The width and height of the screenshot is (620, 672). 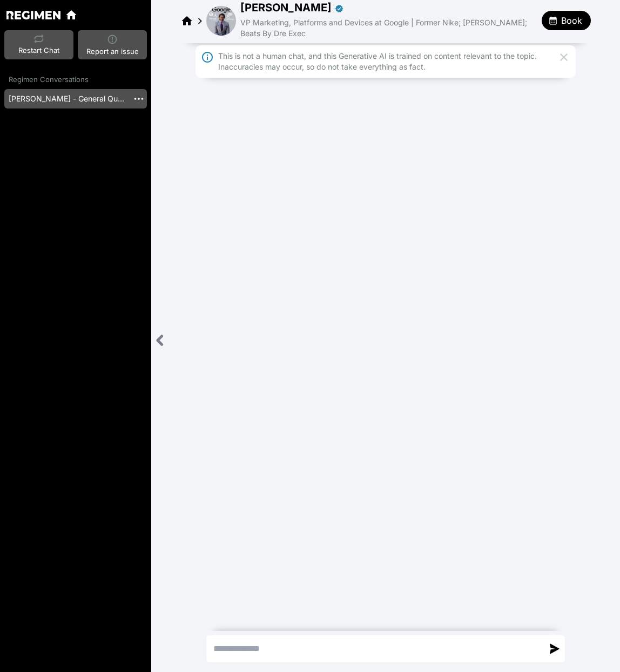 What do you see at coordinates (112, 40) in the screenshot?
I see `img: Report an issue` at bounding box center [112, 40].